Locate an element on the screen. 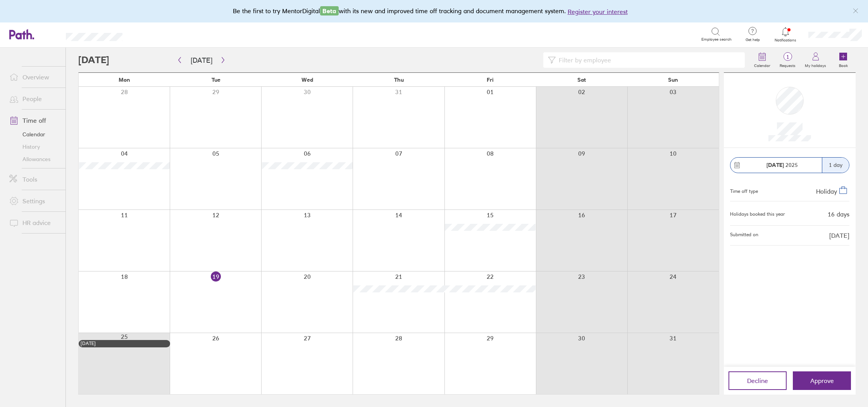 Image resolution: width=868 pixels, height=407 pixels. span: Wed is located at coordinates (307, 80).